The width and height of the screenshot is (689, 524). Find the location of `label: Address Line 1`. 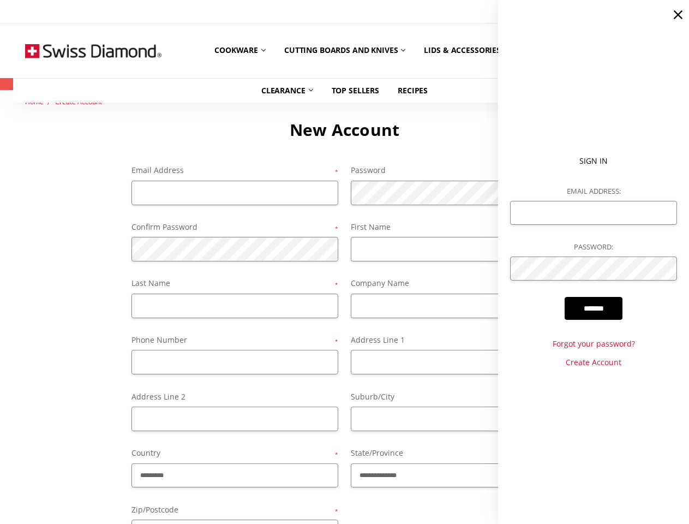

label: Address Line 1 is located at coordinates (454, 340).